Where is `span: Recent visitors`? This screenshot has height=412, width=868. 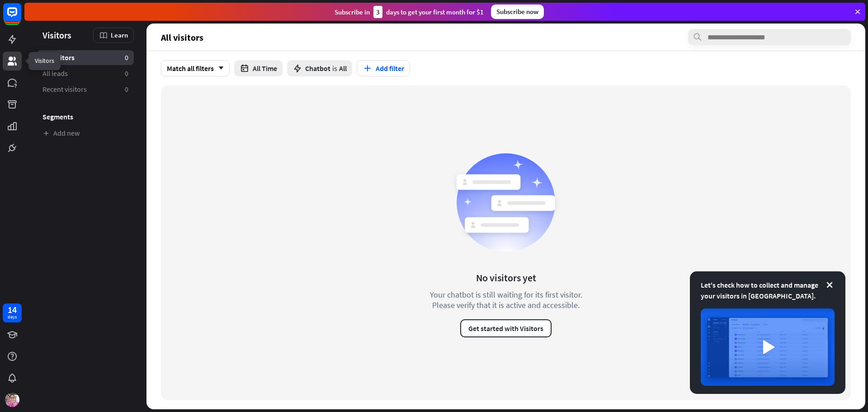
span: Recent visitors is located at coordinates (64, 89).